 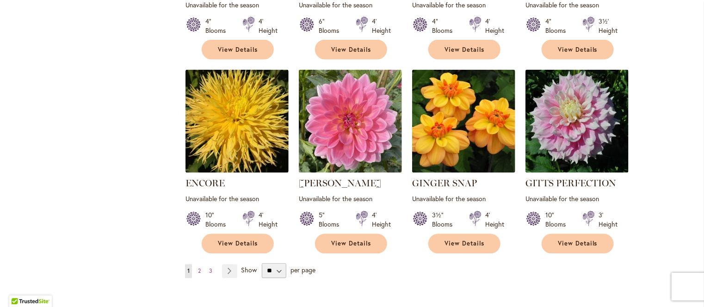 I want to click on a: Gerrie Hoek, so click(x=350, y=170).